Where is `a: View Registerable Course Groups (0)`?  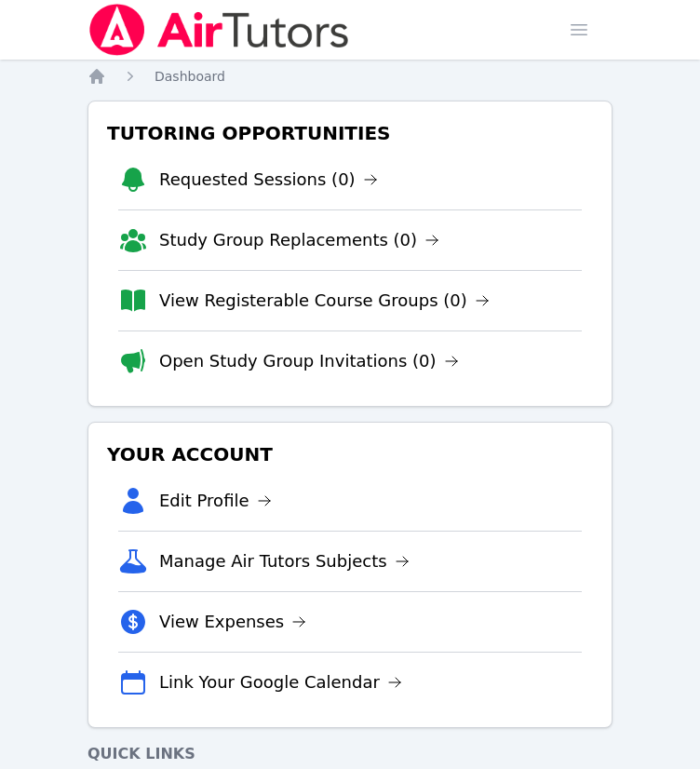
a: View Registerable Course Groups (0) is located at coordinates (324, 301).